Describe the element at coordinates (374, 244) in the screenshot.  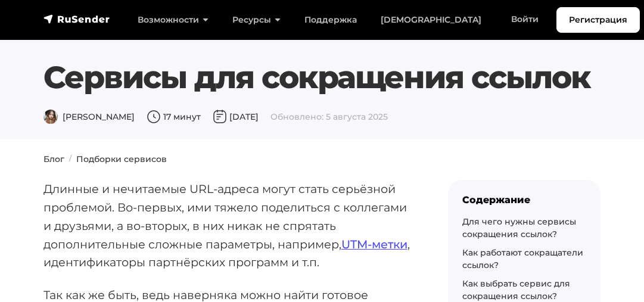
I see `a: UTM-метки` at that location.